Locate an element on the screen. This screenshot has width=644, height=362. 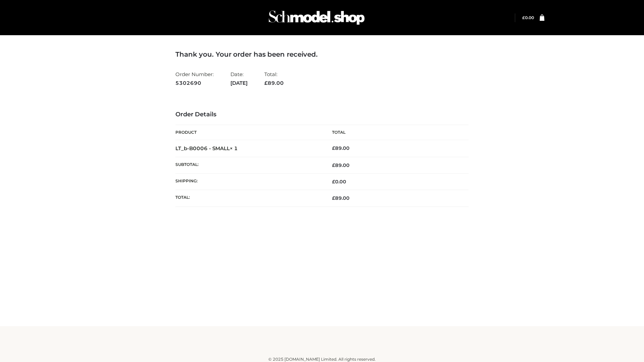
h3: Thank you. Your order has been received. is located at coordinates (322, 54).